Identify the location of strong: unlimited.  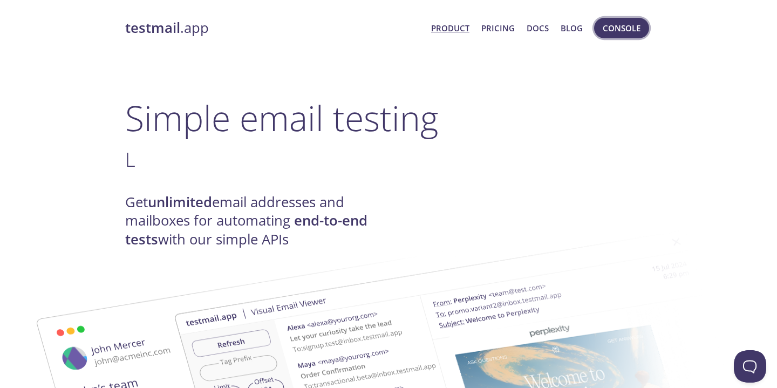
(180, 202).